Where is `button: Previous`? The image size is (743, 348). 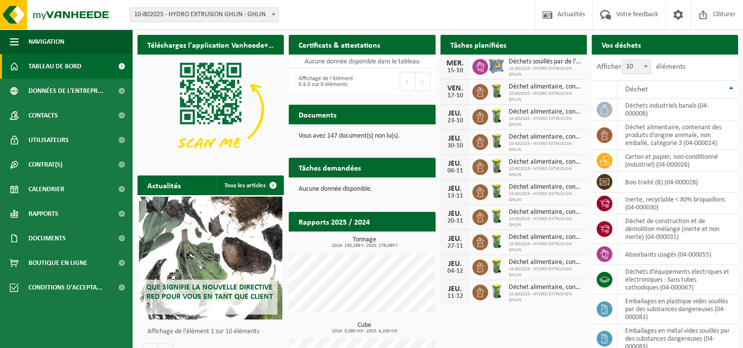
button: Previous is located at coordinates (408, 82).